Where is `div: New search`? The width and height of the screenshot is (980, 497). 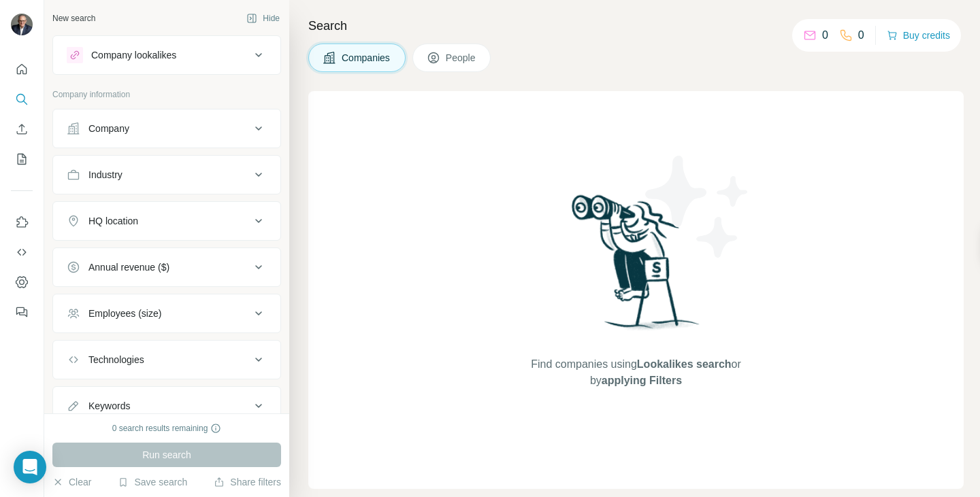 div: New search is located at coordinates (73, 18).